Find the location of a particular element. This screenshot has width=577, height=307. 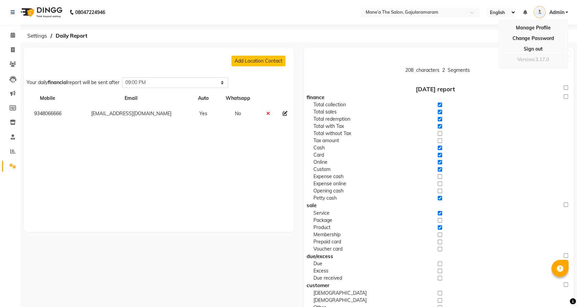

span: Total with Tax is located at coordinates (328, 126).